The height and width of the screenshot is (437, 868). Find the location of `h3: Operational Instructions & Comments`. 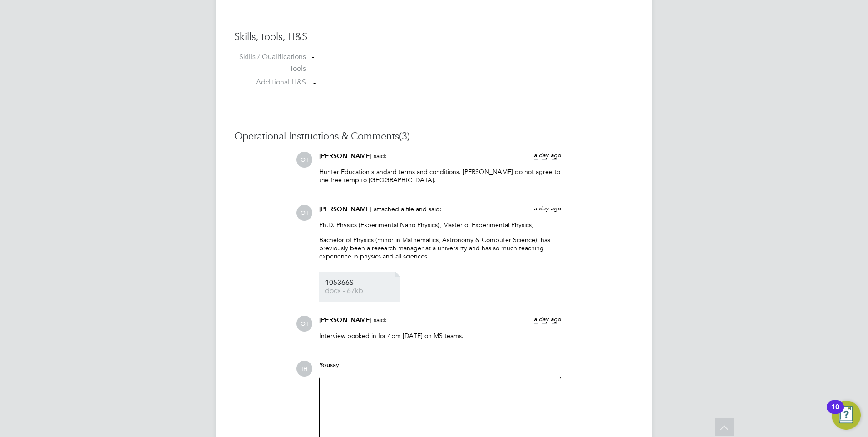

h3: Operational Instructions & Comments is located at coordinates (434, 136).